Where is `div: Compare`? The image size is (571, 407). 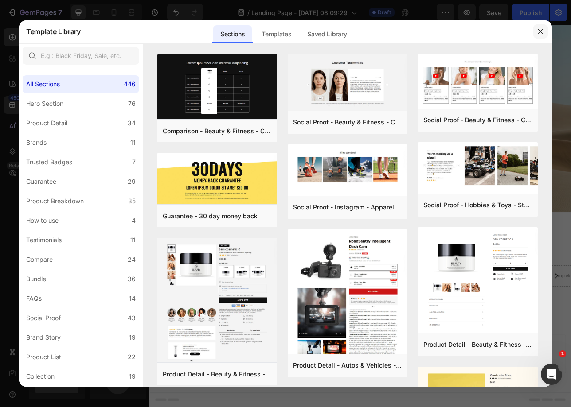 div: Compare is located at coordinates (39, 260).